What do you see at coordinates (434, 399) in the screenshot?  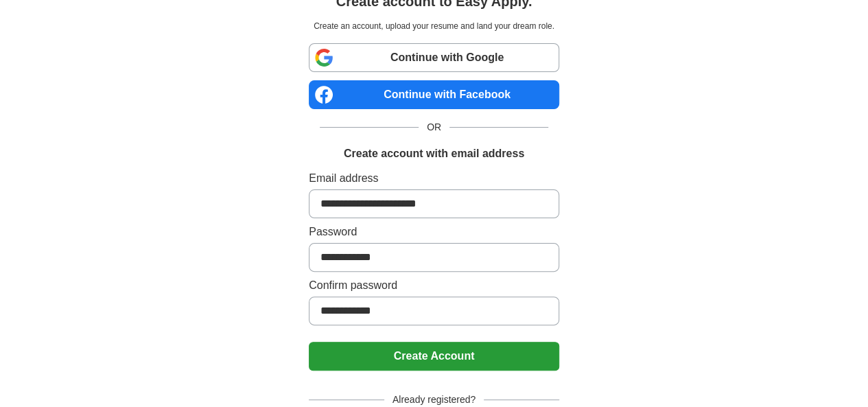 I see `span: Already registered?` at bounding box center [434, 399].